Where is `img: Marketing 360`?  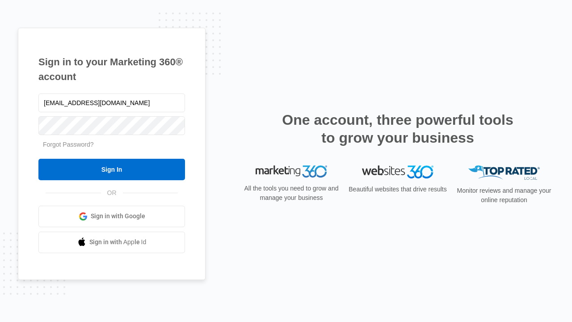 img: Marketing 360 is located at coordinates (292, 172).